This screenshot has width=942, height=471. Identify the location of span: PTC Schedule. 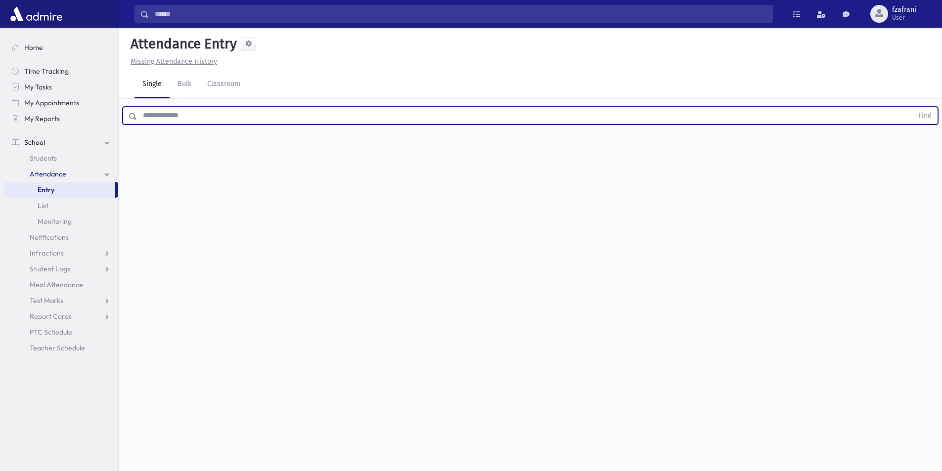
(51, 332).